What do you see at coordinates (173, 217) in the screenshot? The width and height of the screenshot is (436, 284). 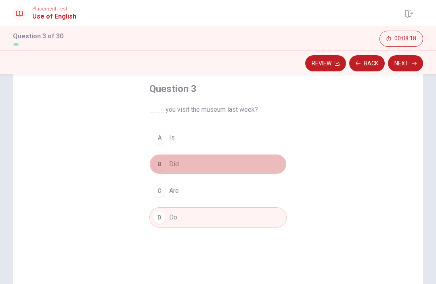 I see `span: Do` at bounding box center [173, 217].